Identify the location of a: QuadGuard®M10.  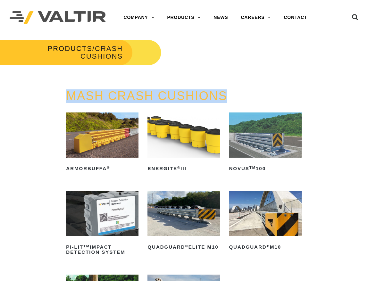
(265, 221).